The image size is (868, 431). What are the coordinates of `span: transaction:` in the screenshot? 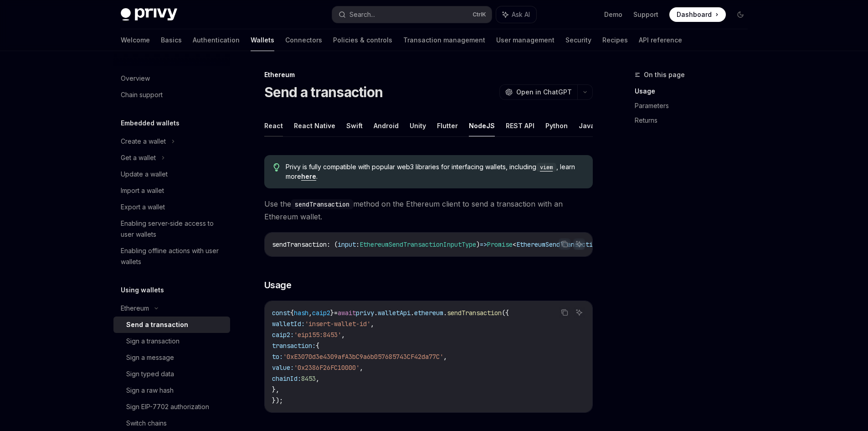 It's located at (294, 346).